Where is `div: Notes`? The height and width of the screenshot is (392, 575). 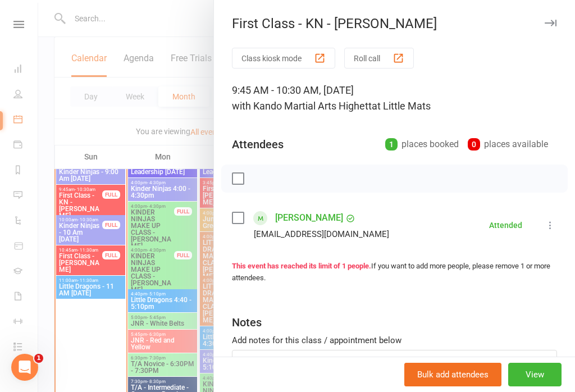 div: Notes is located at coordinates (246, 322).